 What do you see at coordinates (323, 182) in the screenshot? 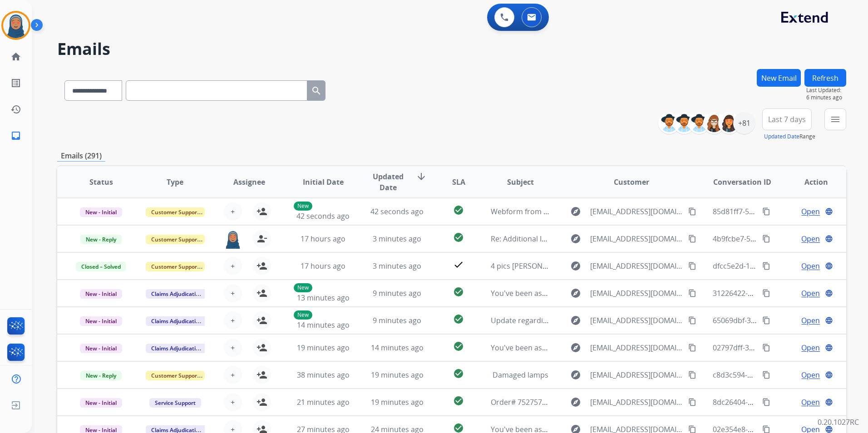
I see `span: Initial Date` at bounding box center [323, 182].